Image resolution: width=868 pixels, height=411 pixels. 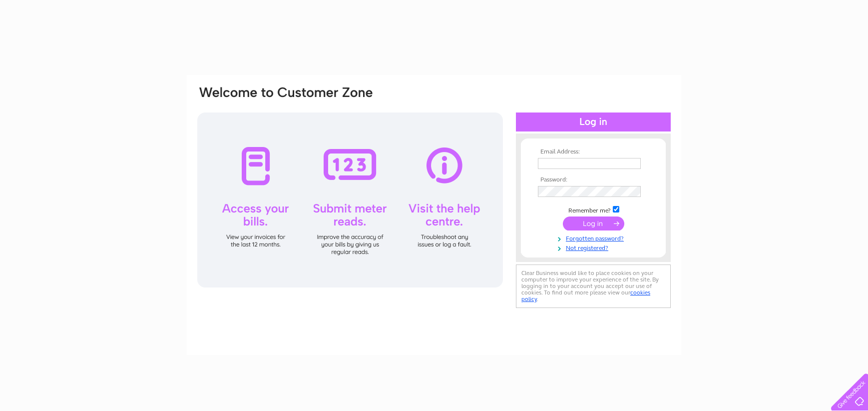 What do you see at coordinates (593, 286) in the screenshot?
I see `div: Clear Business would like to place cookies on your computer to improve your experience of the sit...` at bounding box center [593, 286].